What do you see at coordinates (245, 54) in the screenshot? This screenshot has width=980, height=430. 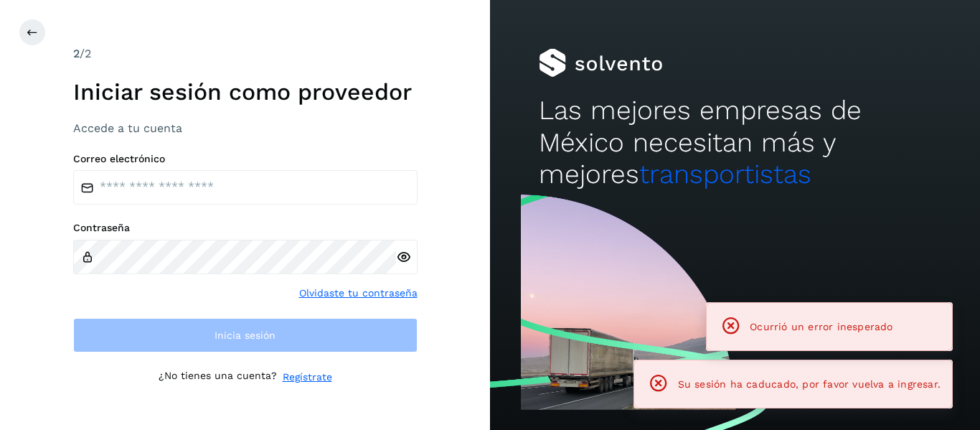 I see `div: /2` at bounding box center [245, 54].